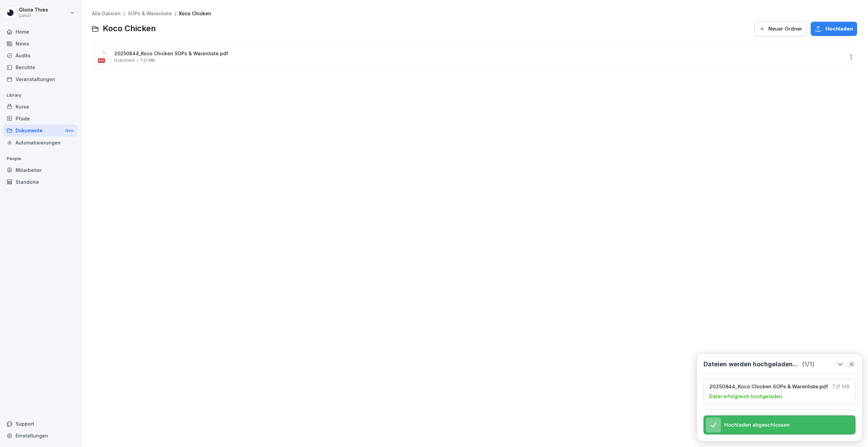 The image size is (868, 447). Describe the element at coordinates (40, 131) in the screenshot. I see `a: DokumenteNew` at that location.